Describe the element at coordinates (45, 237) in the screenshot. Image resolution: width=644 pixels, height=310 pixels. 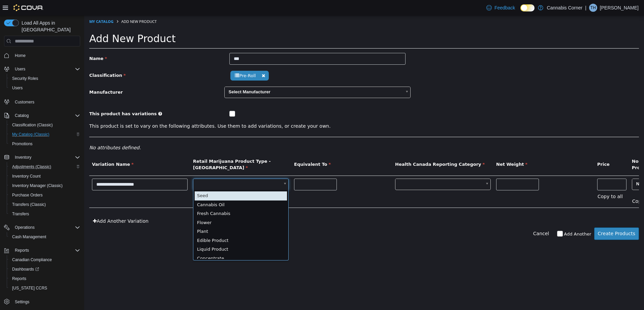
I see `span: Cash Management` at that location.